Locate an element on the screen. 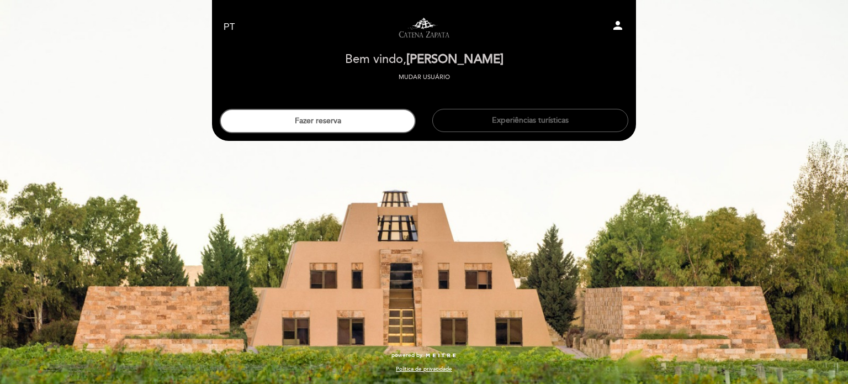  button: person is located at coordinates (618, 27).